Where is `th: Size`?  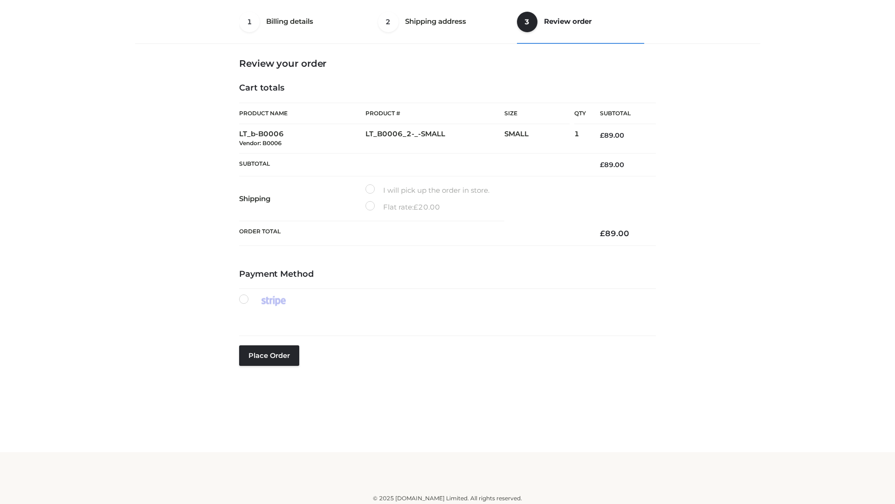 th: Size is located at coordinates (537, 113).